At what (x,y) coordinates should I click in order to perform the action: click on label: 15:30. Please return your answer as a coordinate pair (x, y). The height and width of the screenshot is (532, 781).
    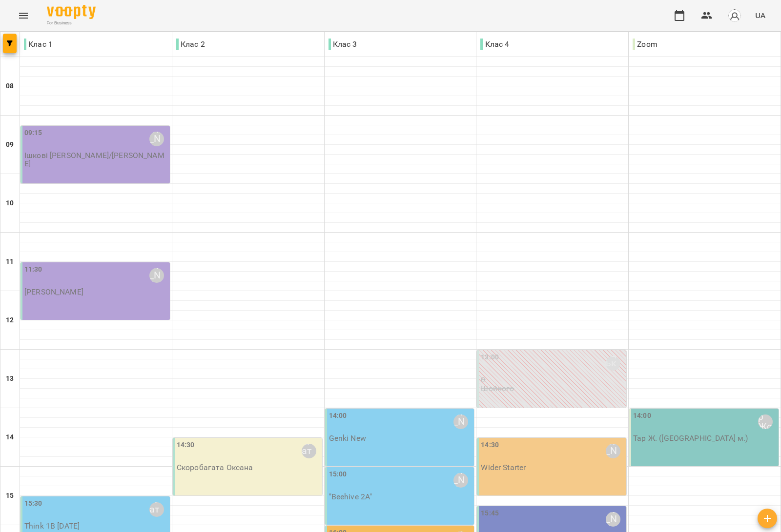
    Looking at the image, I should click on (33, 504).